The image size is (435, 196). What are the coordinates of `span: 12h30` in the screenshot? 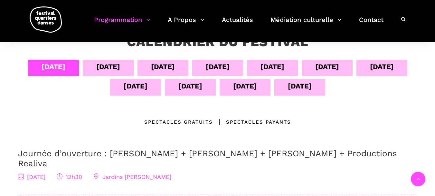 It's located at (69, 176).